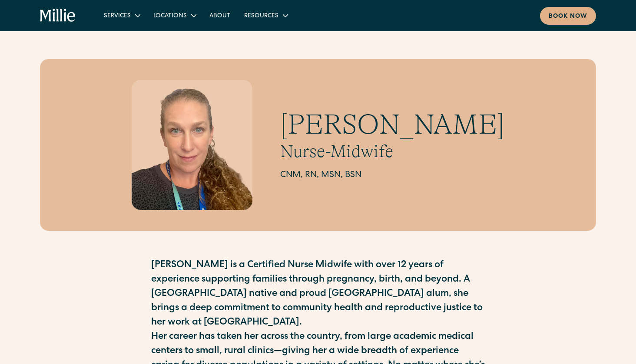 Image resolution: width=636 pixels, height=364 pixels. What do you see at coordinates (220, 15) in the screenshot?
I see `a: About` at bounding box center [220, 15].